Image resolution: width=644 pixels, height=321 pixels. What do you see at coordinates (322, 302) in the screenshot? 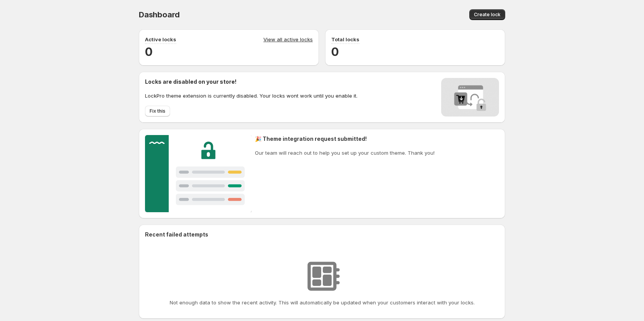
I see `p: Not enough data to show the recent activity. This will automatically be updated when your custome...` at bounding box center [322, 302].